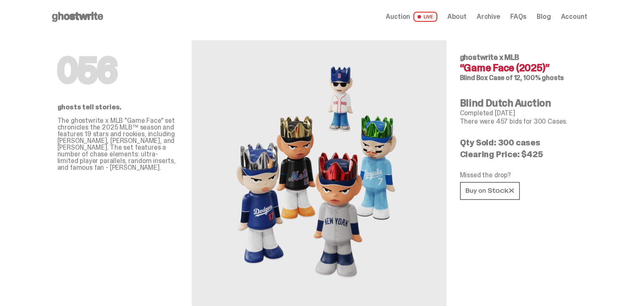 Image resolution: width=644 pixels, height=306 pixels. What do you see at coordinates (521, 154) in the screenshot?
I see `p: Clearing Price: $425` at bounding box center [521, 154].